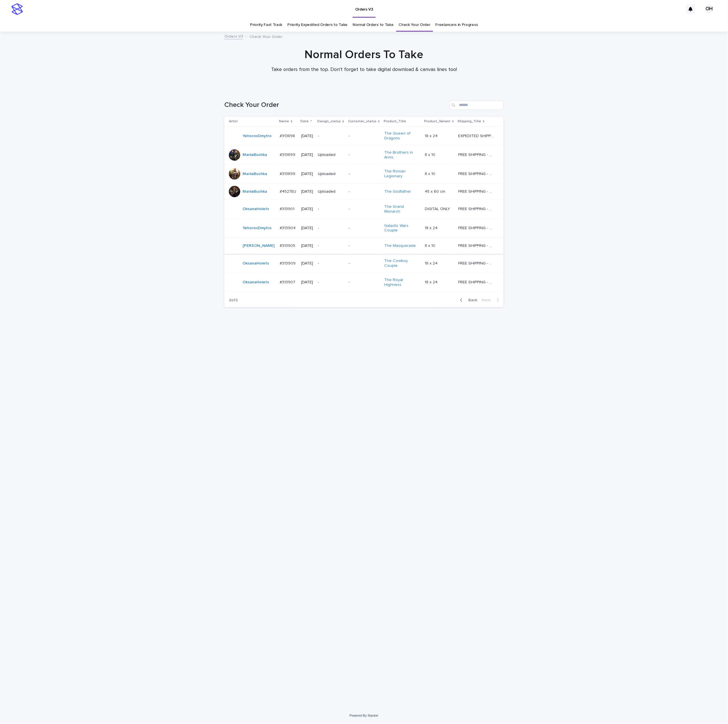  I want to click on a: The Roman Legionary, so click(402, 174).